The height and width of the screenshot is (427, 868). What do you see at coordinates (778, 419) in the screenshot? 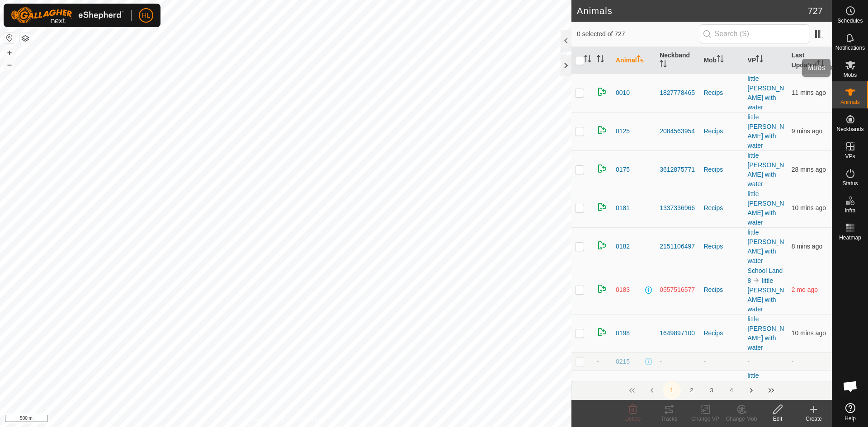
I see `div: Edit` at bounding box center [778, 419].